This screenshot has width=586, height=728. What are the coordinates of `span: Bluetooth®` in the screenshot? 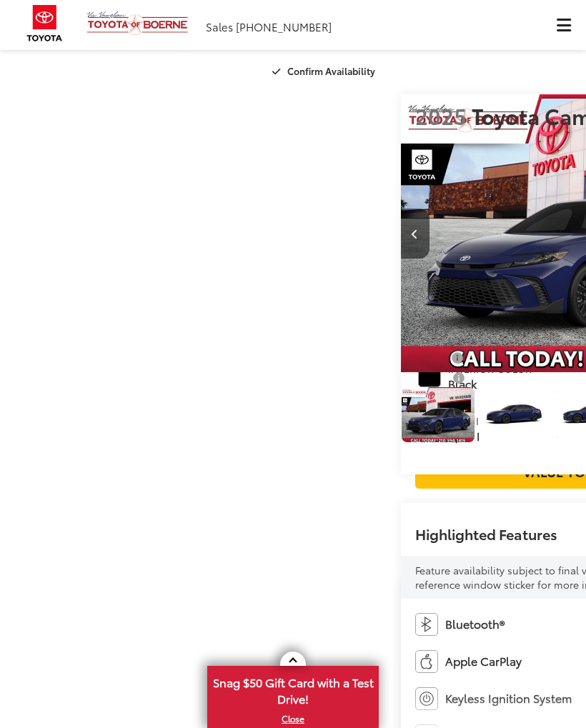 It's located at (474, 624).